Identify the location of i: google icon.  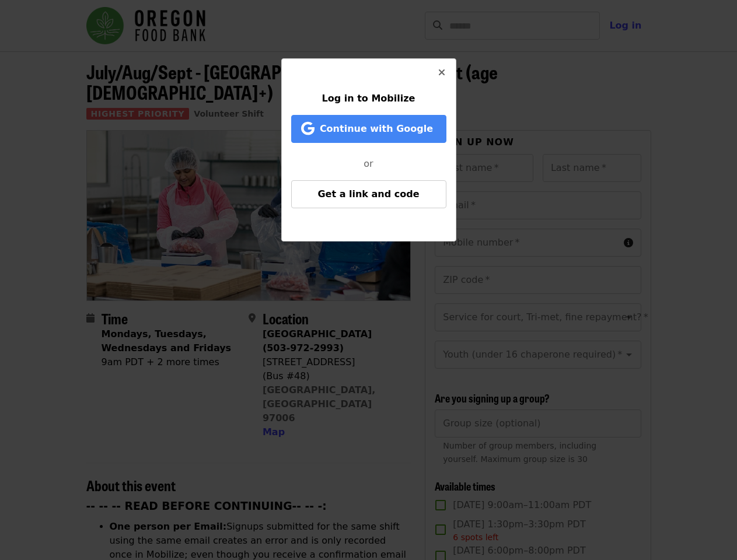
(308, 129).